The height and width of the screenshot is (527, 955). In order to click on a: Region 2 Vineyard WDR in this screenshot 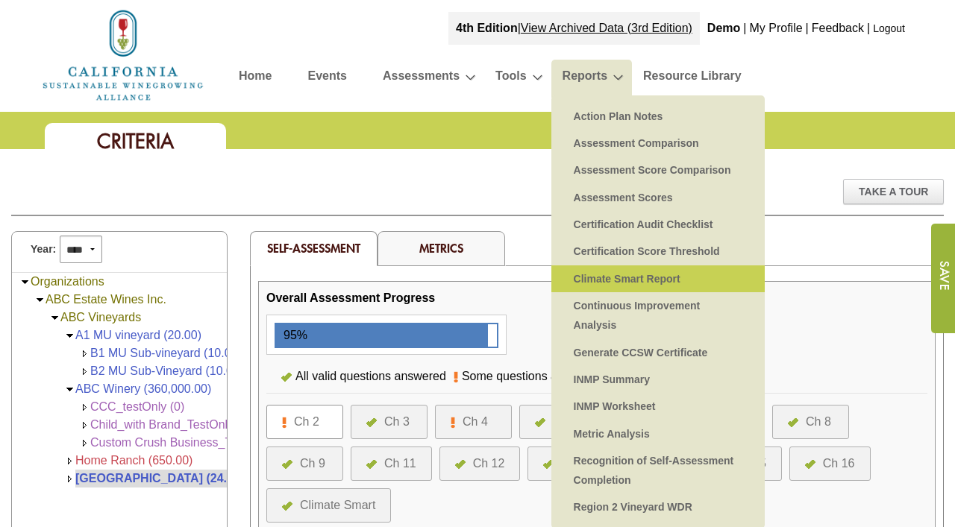, I will do `click(658, 507)`.